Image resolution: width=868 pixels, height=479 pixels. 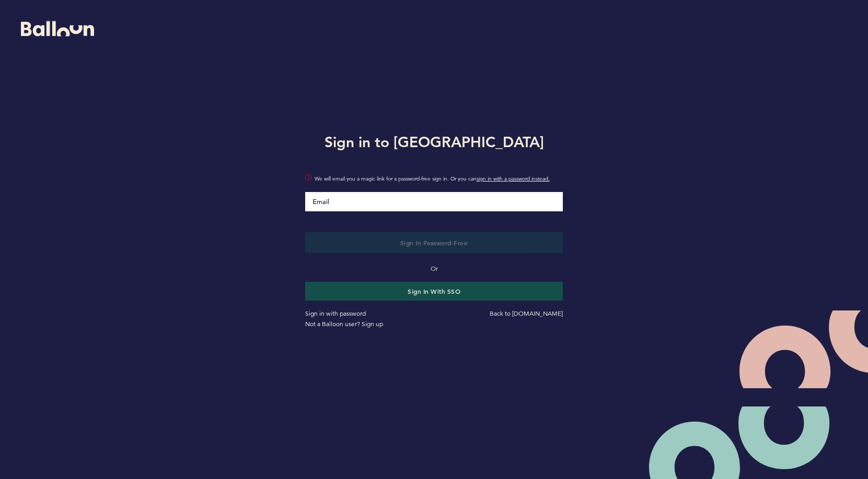 I want to click on a: sign in with a password instead., so click(x=513, y=178).